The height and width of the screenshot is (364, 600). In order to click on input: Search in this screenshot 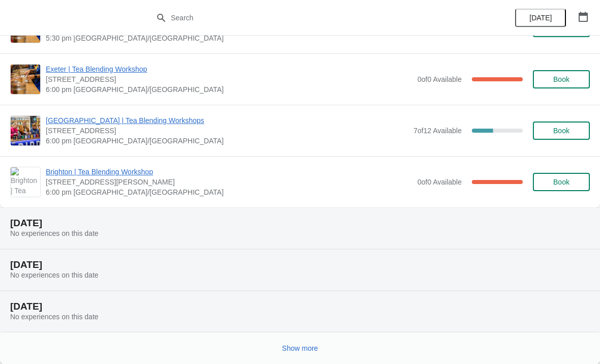, I will do `click(310, 18)`.